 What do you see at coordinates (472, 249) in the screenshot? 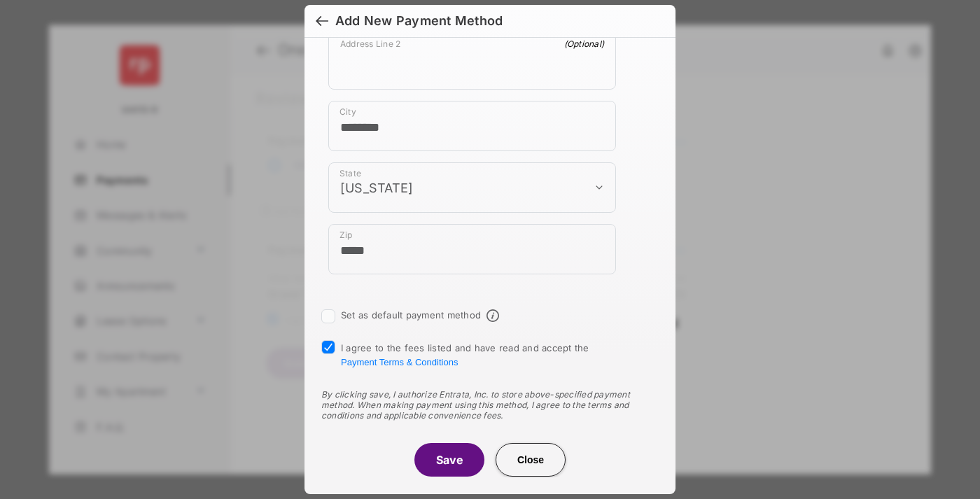
I see `div: payment_method_screening[postal_addresses][postalCode]` at bounding box center [472, 249].